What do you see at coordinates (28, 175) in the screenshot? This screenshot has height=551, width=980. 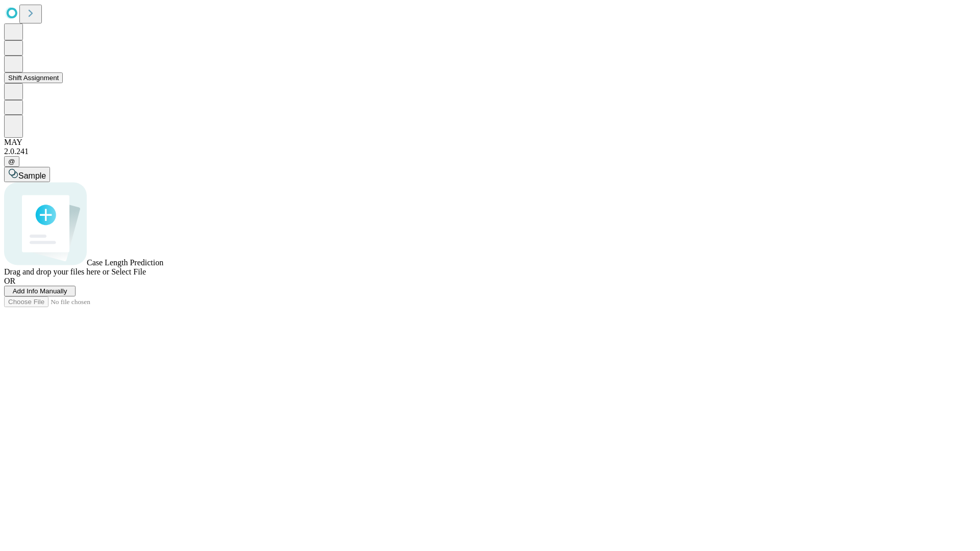 I see `button: Sample` at bounding box center [28, 175].